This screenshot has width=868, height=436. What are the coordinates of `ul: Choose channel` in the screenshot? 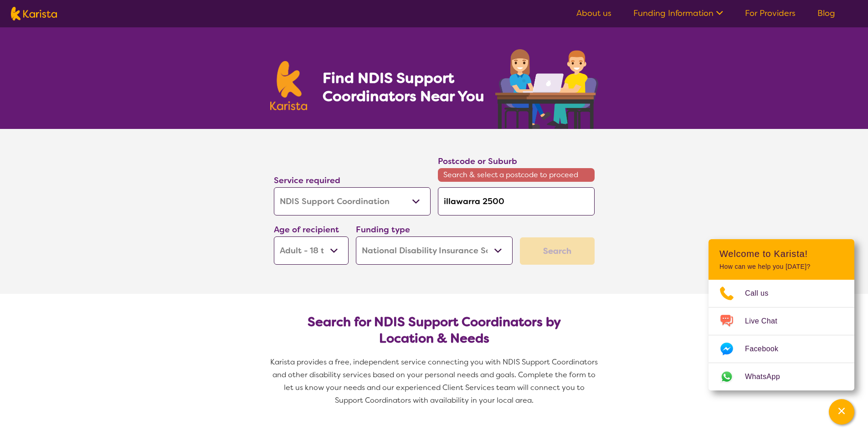 It's located at (782, 335).